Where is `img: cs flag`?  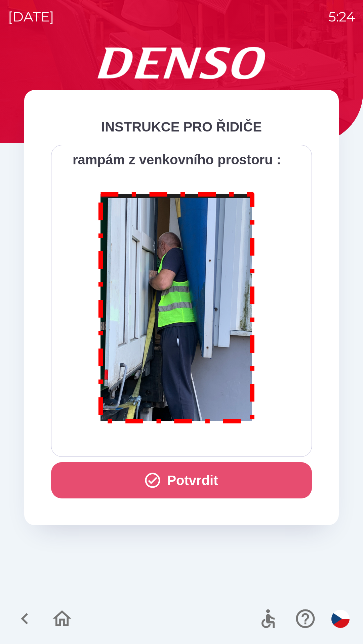 img: cs flag is located at coordinates (340, 619).